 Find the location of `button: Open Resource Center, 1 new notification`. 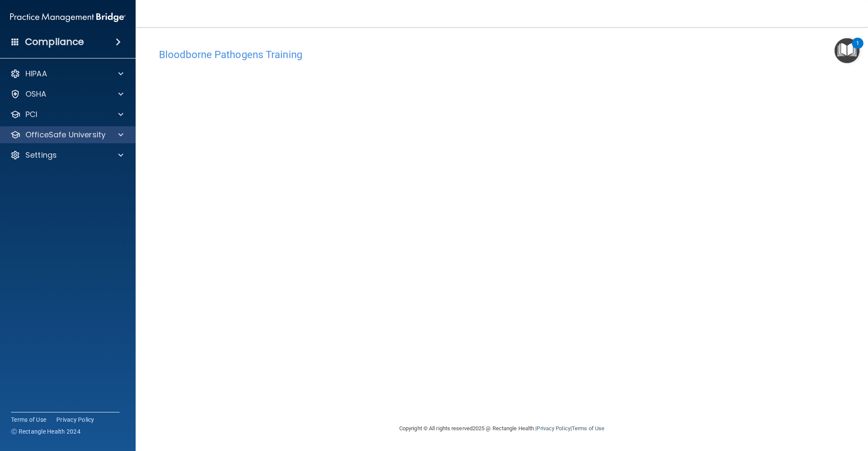

button: Open Resource Center, 1 new notification is located at coordinates (847, 51).